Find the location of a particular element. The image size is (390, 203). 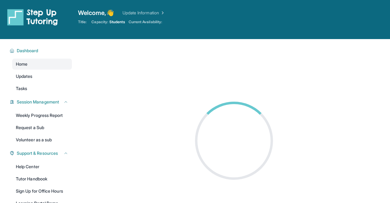

a: Volunteer as a sub is located at coordinates (42, 140).